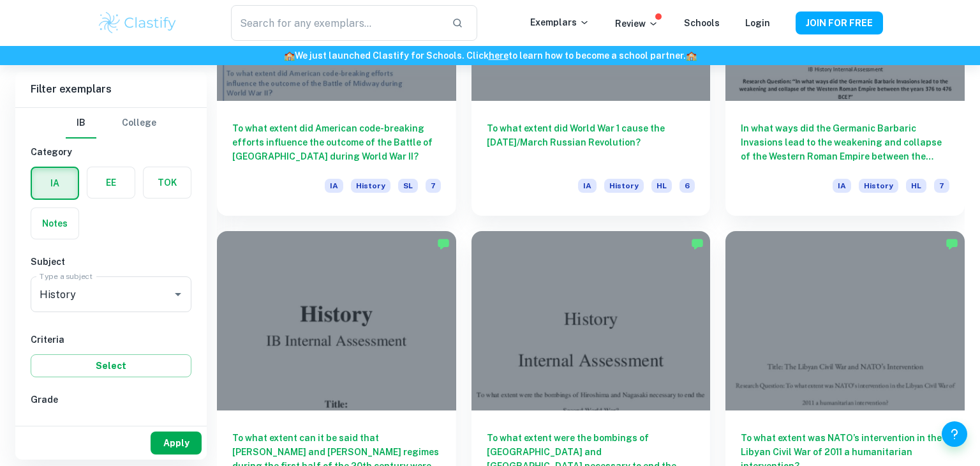  I want to click on h6: In what ways did the Germanic Barbaric Invasions lead to the weakening and collapse of the Wester..., so click(845, 143).